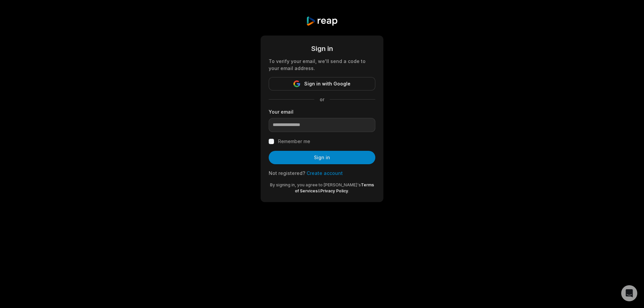 The image size is (644, 308). Describe the element at coordinates (322, 65) in the screenshot. I see `div: To verify your email, we'll send a code to your email address.` at that location.